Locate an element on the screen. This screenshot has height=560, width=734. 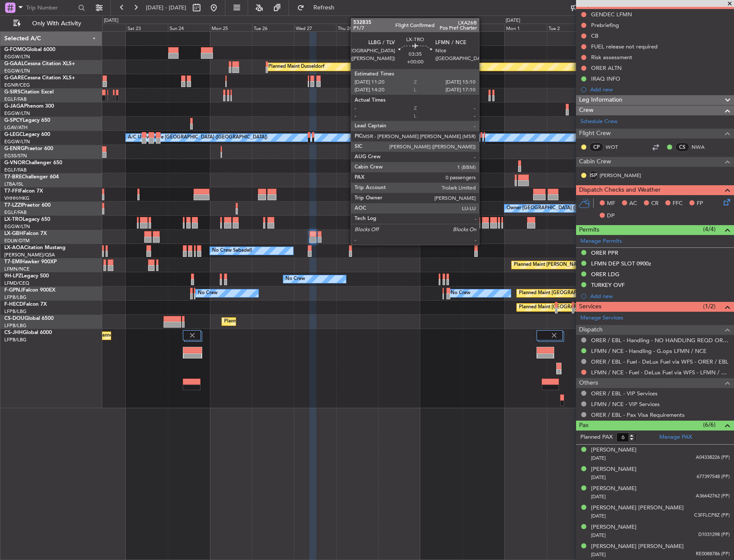
a: VHHH/HKG is located at coordinates (16, 198).